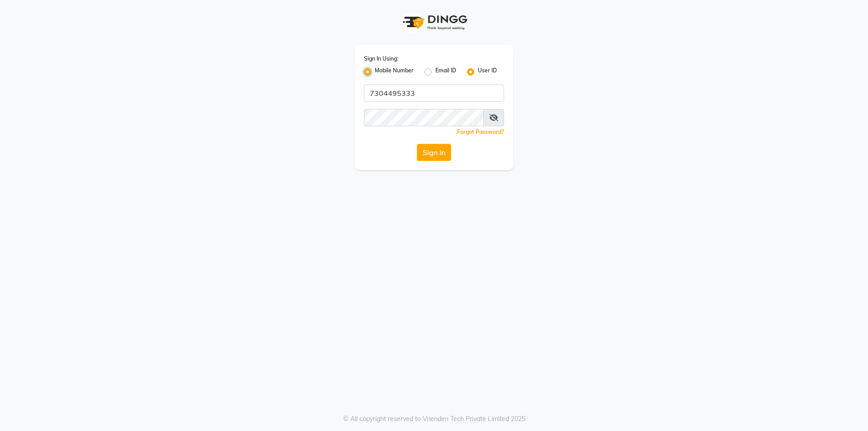 Image resolution: width=868 pixels, height=431 pixels. Describe the element at coordinates (446, 72) in the screenshot. I see `label: Email ID` at that location.